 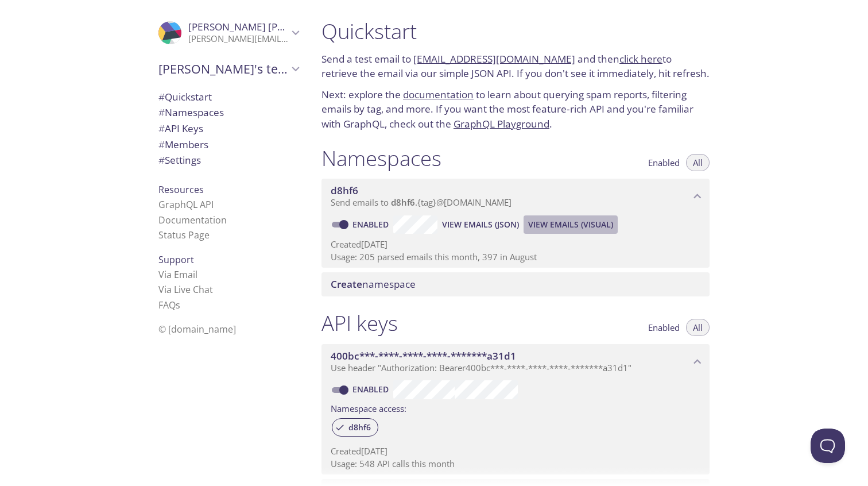 I want to click on a: FAQ, so click(x=169, y=305).